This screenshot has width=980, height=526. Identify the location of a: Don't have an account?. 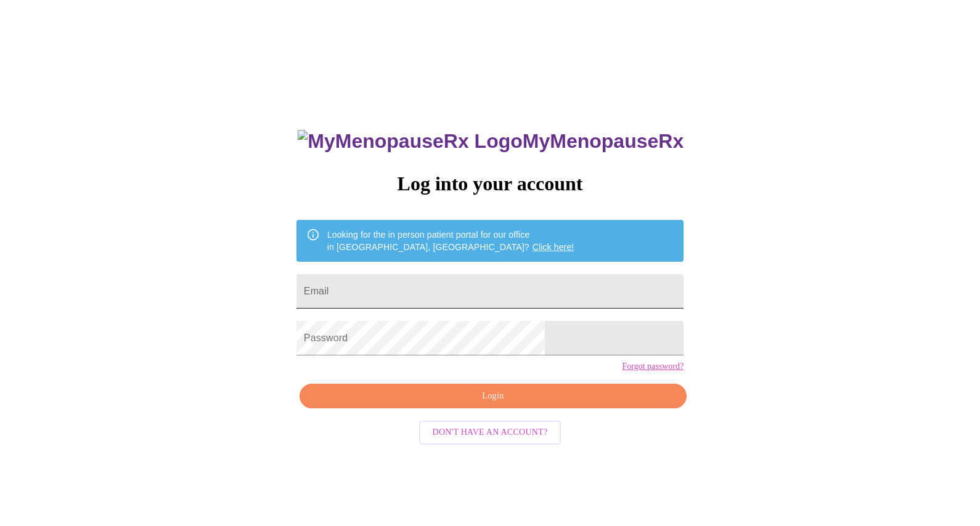
(490, 431).